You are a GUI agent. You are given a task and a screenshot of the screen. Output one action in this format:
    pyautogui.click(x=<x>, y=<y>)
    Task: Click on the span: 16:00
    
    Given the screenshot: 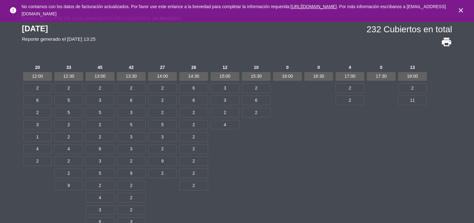 What is the action you would take?
    pyautogui.click(x=288, y=76)
    